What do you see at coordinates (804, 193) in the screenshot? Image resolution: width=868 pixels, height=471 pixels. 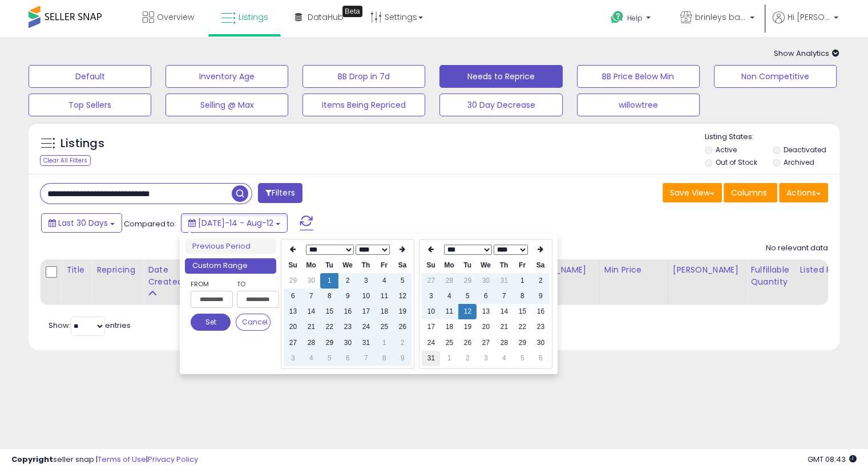 I see `button: Actions` at bounding box center [804, 193].